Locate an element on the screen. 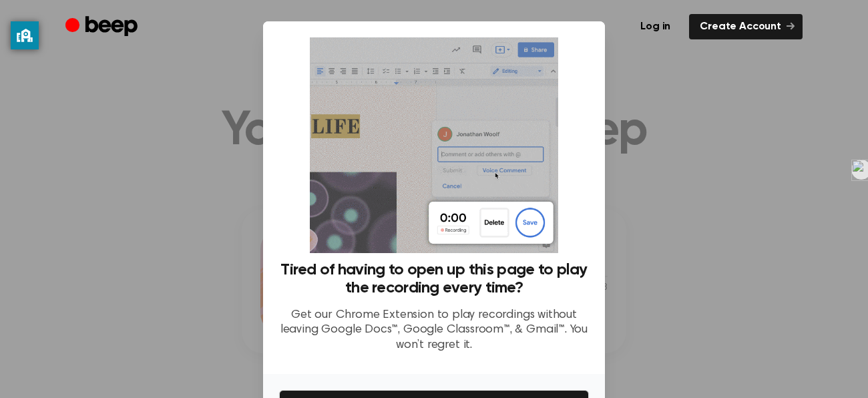 The image size is (868, 398). button: privacy banner is located at coordinates (25, 36).